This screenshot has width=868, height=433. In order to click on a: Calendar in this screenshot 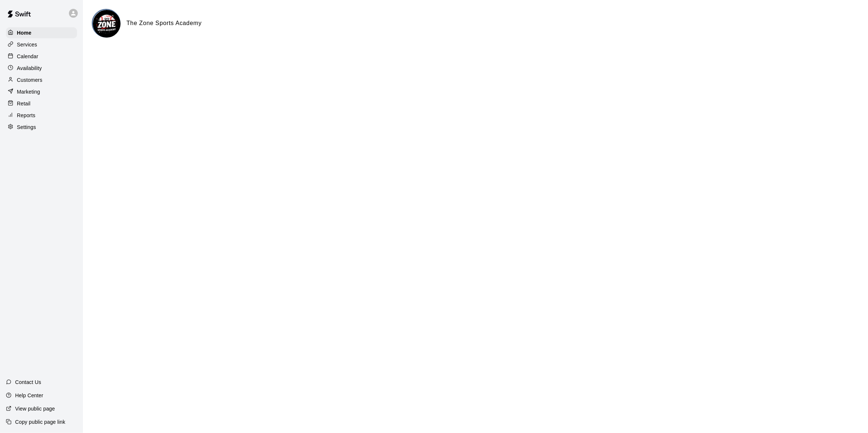, I will do `click(41, 57)`.